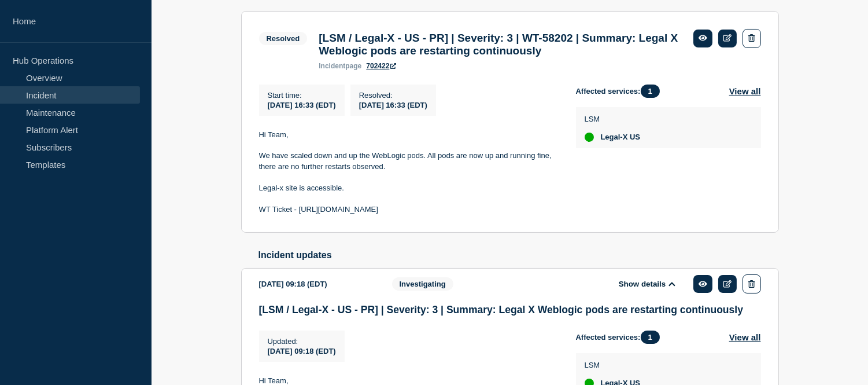  Describe the element at coordinates (283, 38) in the screenshot. I see `span: Resolved` at that location.